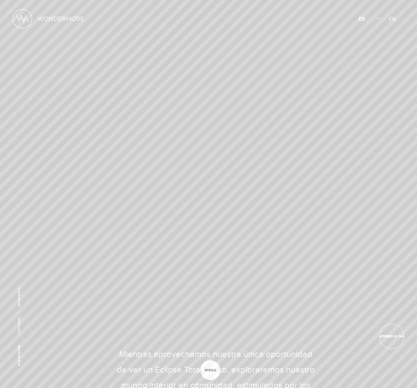  I want to click on span: ES, so click(362, 19).